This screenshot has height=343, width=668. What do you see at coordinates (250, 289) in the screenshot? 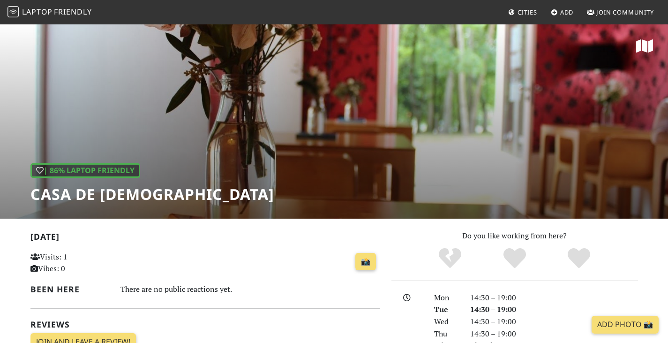
I see `div: There are no public reactions yet.` at bounding box center [250, 289].